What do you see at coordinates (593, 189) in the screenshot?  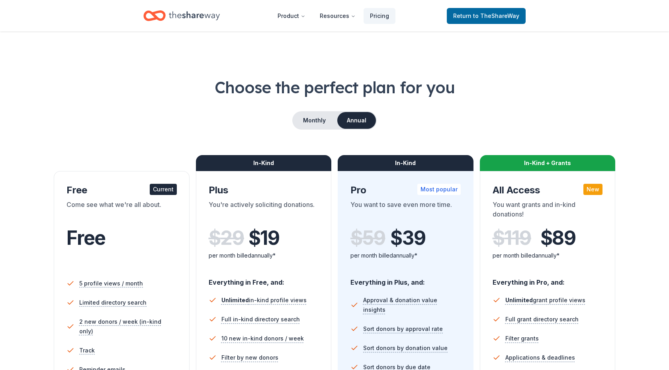 I see `div: New` at bounding box center [593, 189].